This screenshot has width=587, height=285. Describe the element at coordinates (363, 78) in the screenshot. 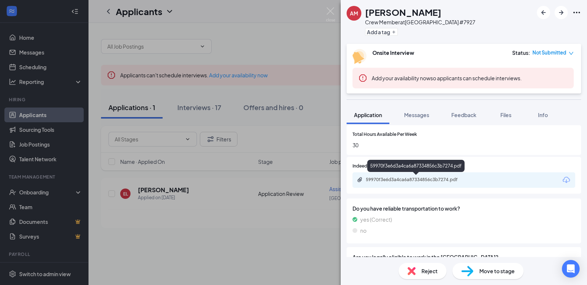

I see `svg: Error` at that location.